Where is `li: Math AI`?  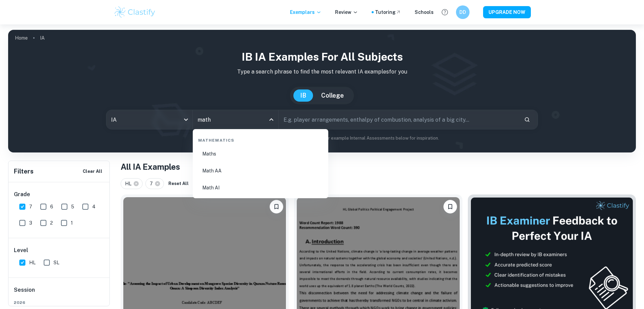
li: Math AI is located at coordinates (260, 188).